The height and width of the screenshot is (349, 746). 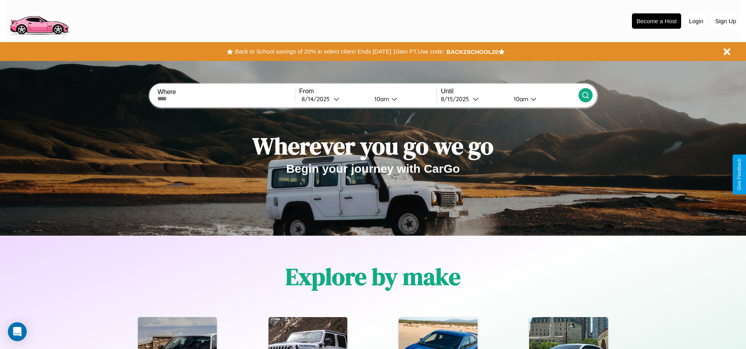 What do you see at coordinates (725, 21) in the screenshot?
I see `button: Sign Up` at bounding box center [725, 21].